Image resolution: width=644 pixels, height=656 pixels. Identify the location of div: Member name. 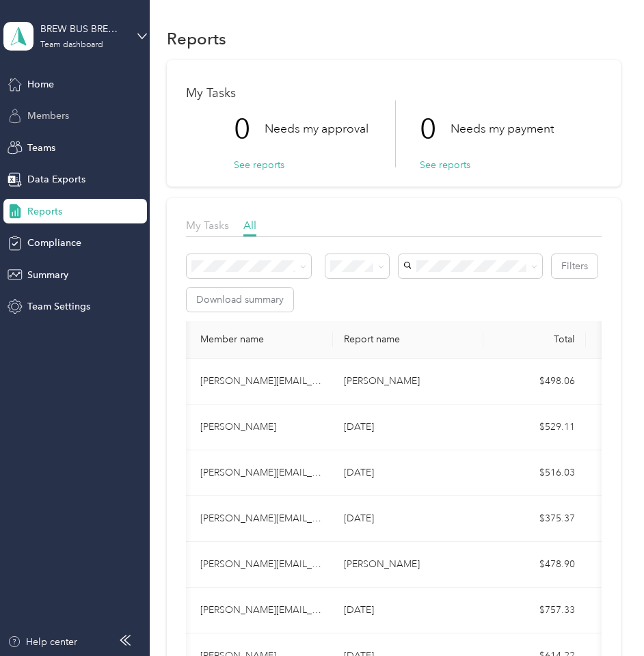
(261, 339).